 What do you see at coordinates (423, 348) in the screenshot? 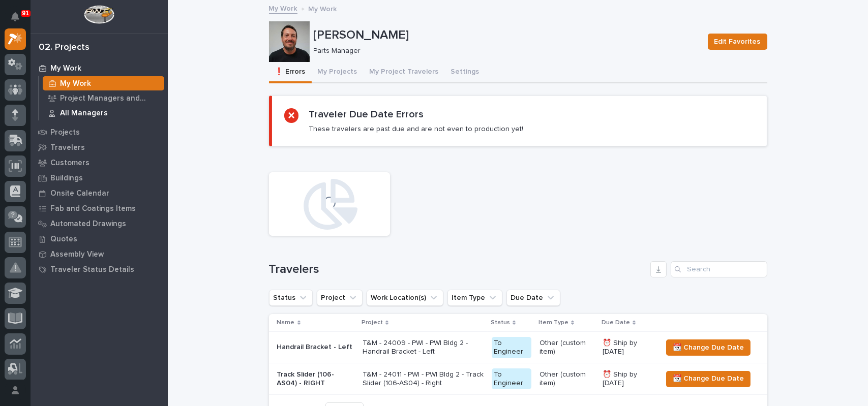
I see `p: T&M - 24009 - PWI - PWI Bldg 2 - Handrail Bracket - Left` at bounding box center [423, 348].